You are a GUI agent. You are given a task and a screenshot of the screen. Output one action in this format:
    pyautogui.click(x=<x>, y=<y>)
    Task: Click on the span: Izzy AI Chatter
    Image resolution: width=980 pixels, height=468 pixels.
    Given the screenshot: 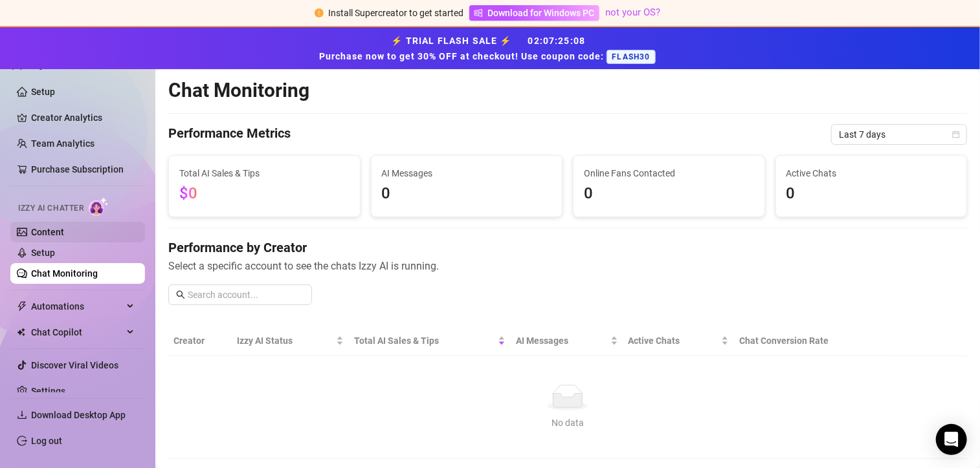 What is the action you would take?
    pyautogui.click(x=50, y=208)
    